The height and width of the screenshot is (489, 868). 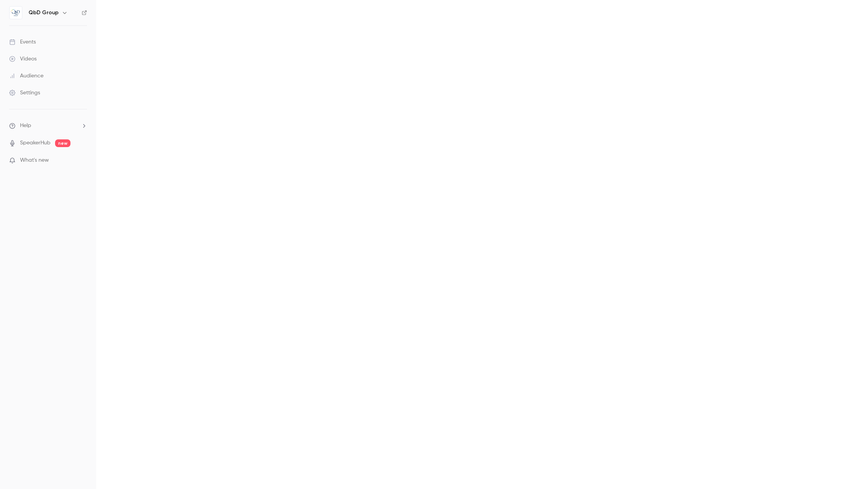 What do you see at coordinates (23, 59) in the screenshot?
I see `div: Videos` at bounding box center [23, 59].